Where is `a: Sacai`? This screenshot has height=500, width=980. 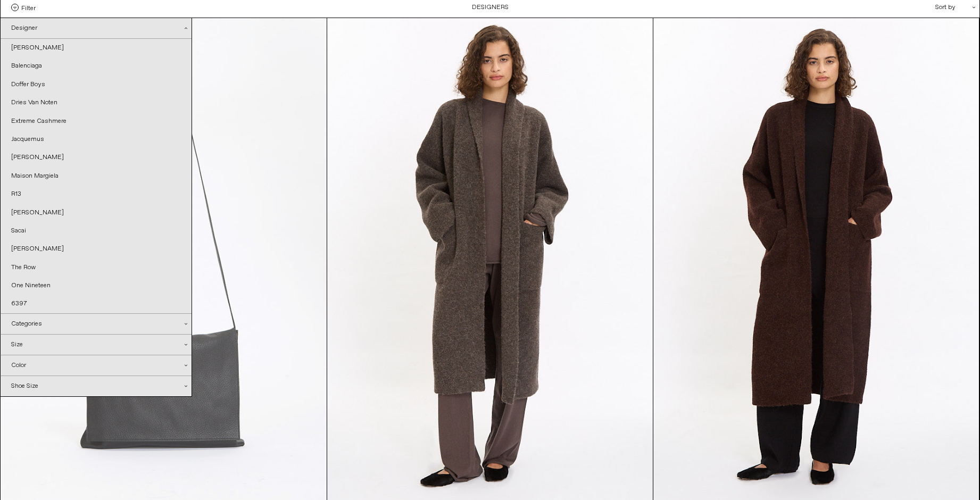 a: Sacai is located at coordinates (96, 231).